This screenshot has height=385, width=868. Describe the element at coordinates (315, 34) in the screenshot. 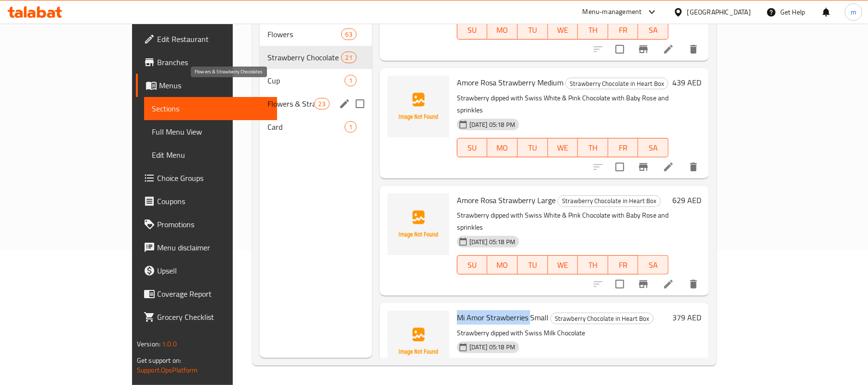

I see `div: Flowers63` at that location.